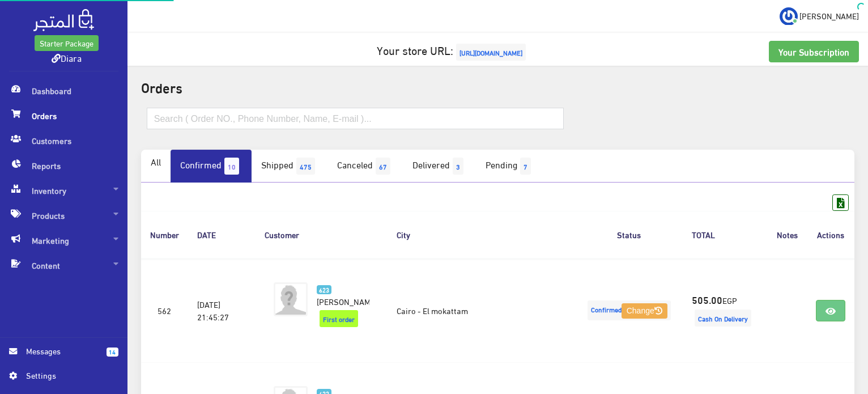 This screenshot has width=868, height=394. Describe the element at coordinates (289, 166) in the screenshot. I see `a: Shipped475` at that location.